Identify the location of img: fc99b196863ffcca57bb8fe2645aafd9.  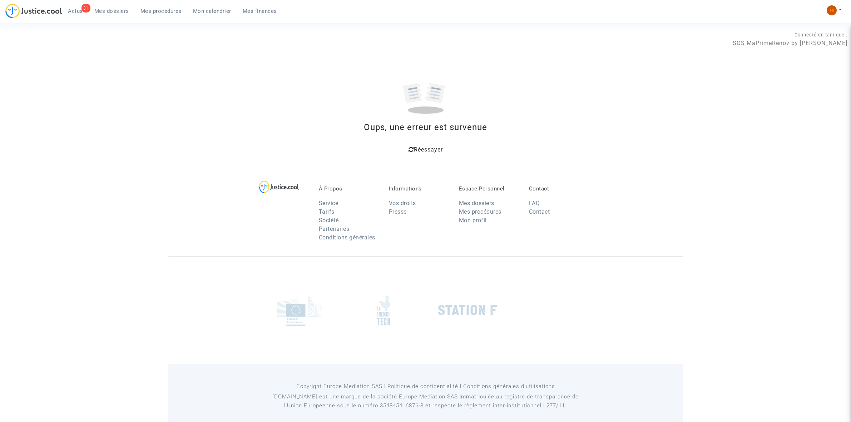
(832, 10).